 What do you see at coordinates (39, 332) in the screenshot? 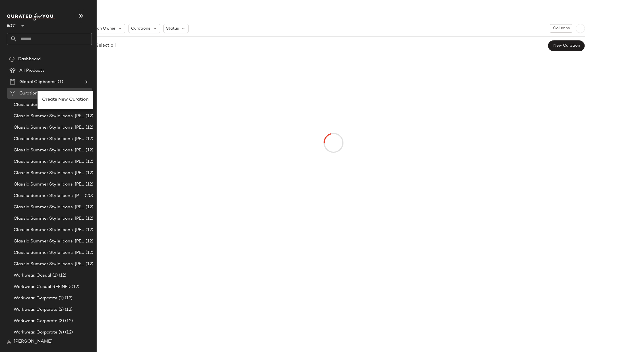
I see `span: Workwear: Corporate (4)` at bounding box center [39, 332].